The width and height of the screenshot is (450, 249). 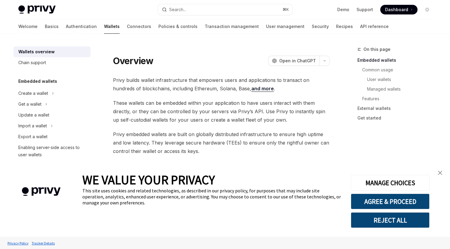 I want to click on img: close banner, so click(x=440, y=173).